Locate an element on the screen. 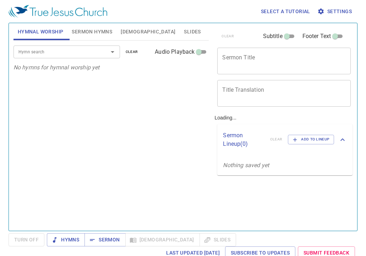 The width and height of the screenshot is (366, 256). button: Settings is located at coordinates (336, 11).